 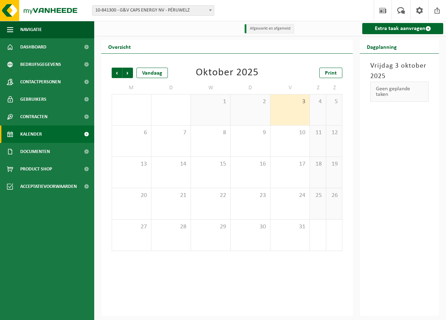 I want to click on span: Kalender, so click(x=31, y=134).